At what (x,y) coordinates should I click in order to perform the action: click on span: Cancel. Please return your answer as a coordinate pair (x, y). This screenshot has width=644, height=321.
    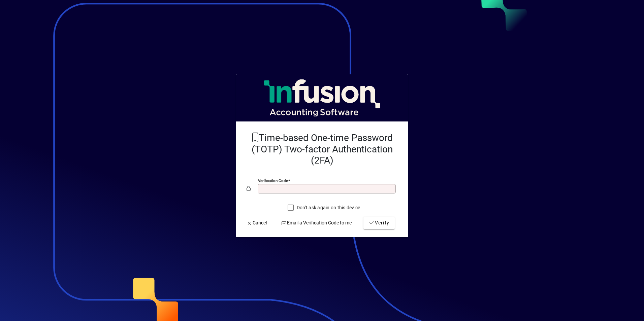
    Looking at the image, I should click on (257, 223).